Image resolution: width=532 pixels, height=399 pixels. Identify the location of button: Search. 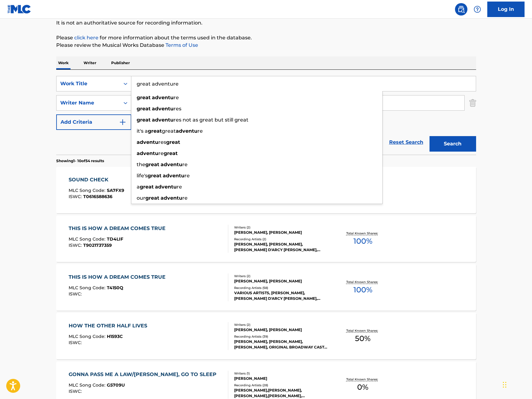
(452, 144).